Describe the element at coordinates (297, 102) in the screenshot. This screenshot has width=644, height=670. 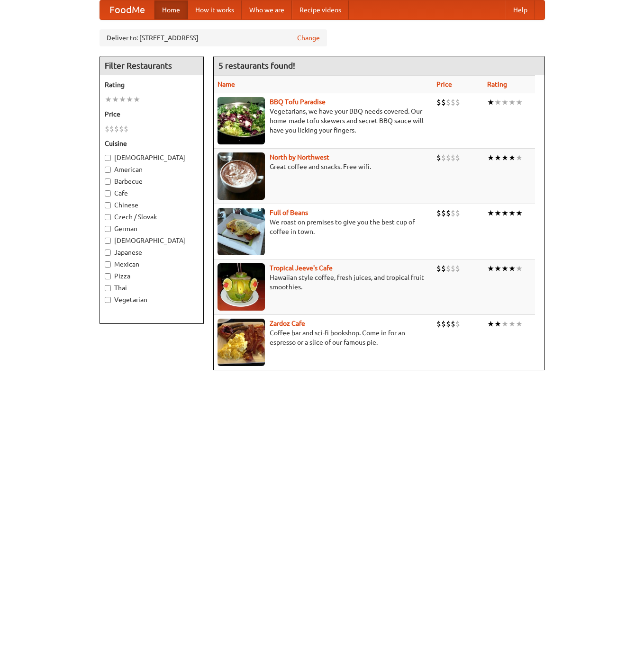
I see `a: BBQ Tofu Paradise` at that location.